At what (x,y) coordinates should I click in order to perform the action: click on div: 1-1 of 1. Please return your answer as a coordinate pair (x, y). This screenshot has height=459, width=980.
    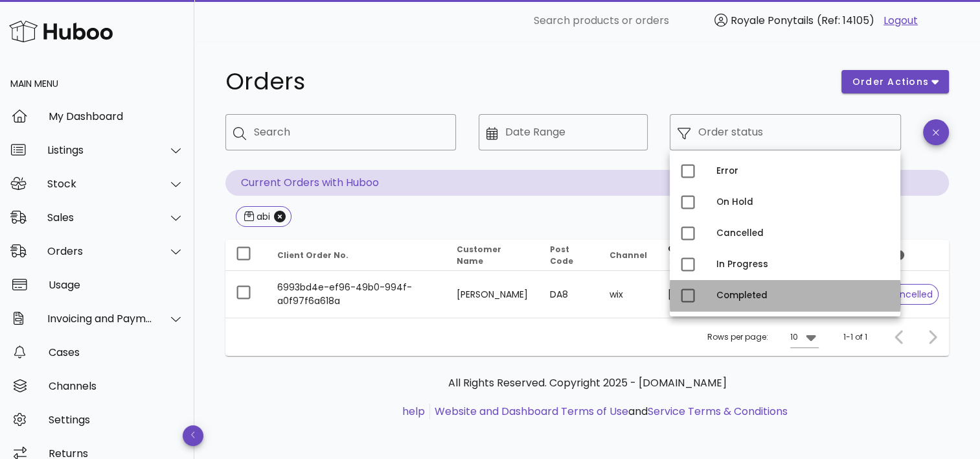
    Looking at the image, I should click on (855, 337).